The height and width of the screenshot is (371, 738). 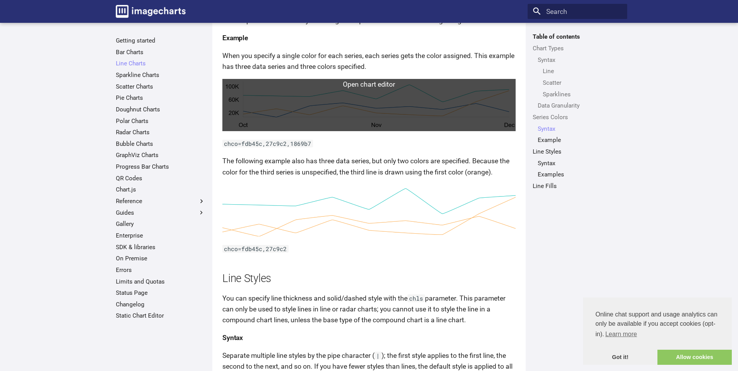 What do you see at coordinates (268, 144) in the screenshot?
I see `code: chco=fdb45c,27c9c2,1869b7` at bounding box center [268, 144].